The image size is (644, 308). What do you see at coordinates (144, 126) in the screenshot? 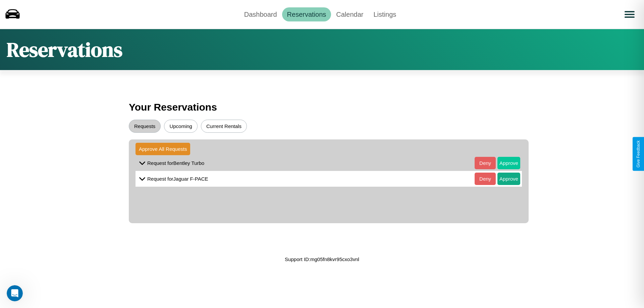
I see `button: Requests` at bounding box center [144, 126].